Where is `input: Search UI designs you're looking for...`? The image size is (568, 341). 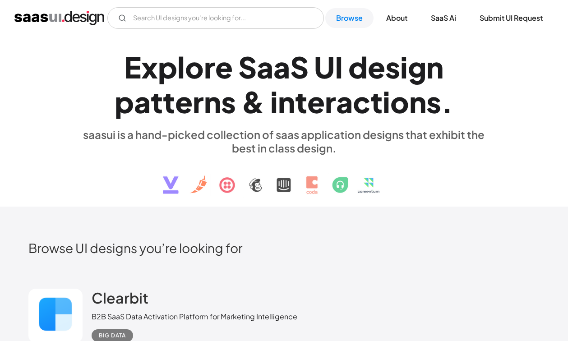
input: Search UI designs you're looking for... is located at coordinates (216, 18).